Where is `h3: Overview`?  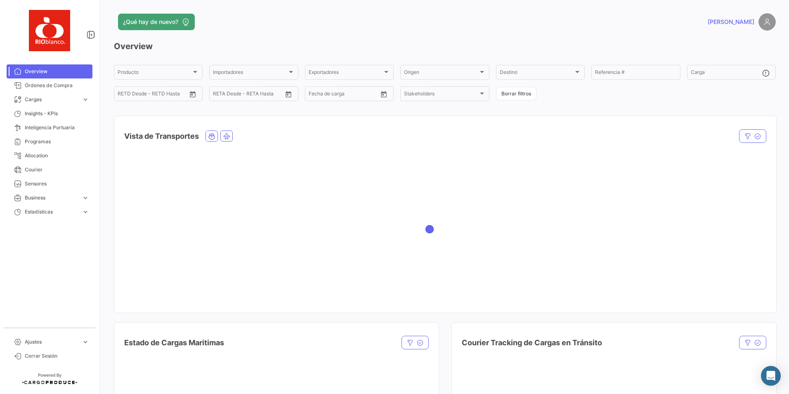
h3: Overview is located at coordinates (445, 46).